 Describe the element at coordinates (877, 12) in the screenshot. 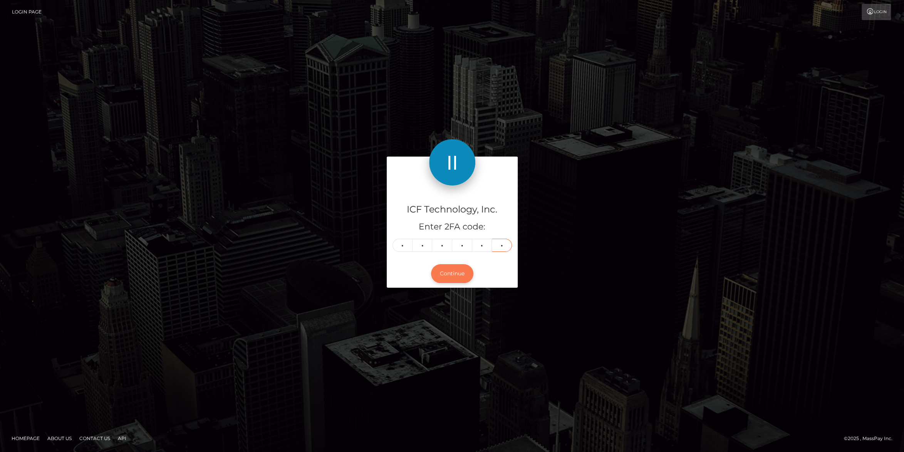

I see `a: Login` at that location.